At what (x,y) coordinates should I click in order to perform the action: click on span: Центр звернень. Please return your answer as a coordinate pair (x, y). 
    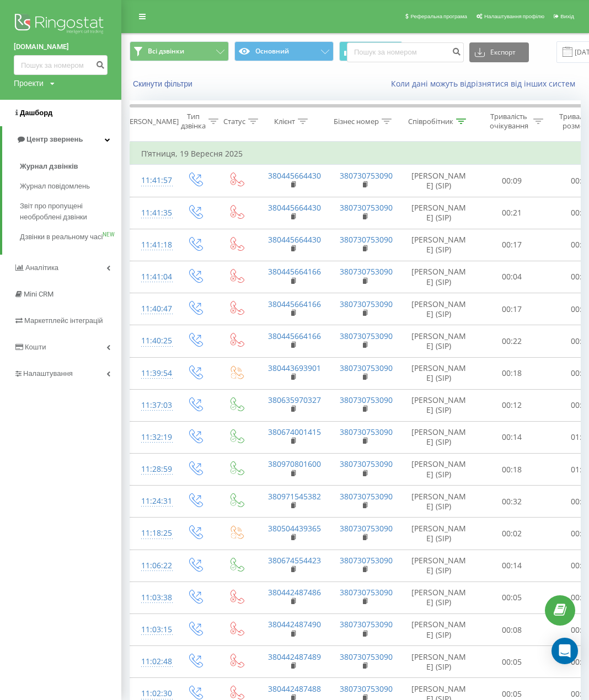
    Looking at the image, I should click on (55, 139).